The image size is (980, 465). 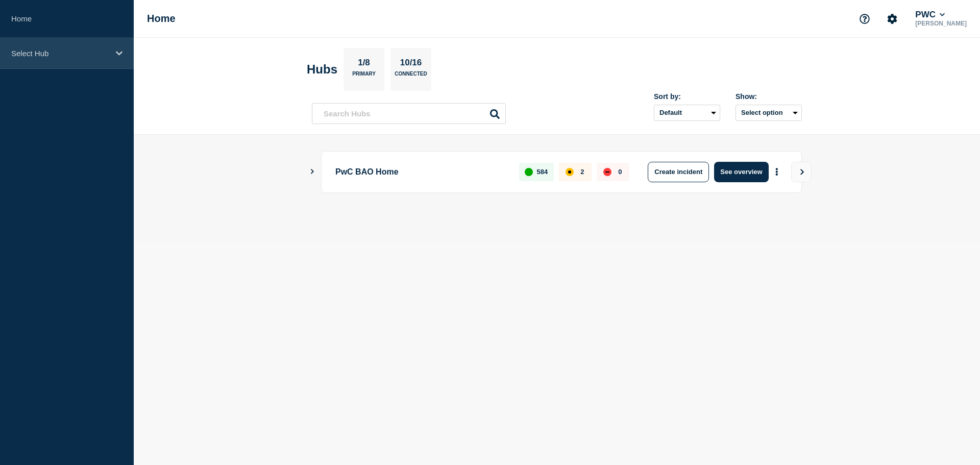 I want to click on h2: Hubs, so click(x=322, y=69).